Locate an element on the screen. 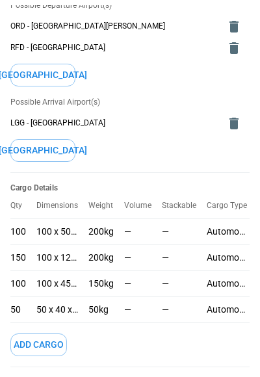  p: 50kg is located at coordinates (98, 309).